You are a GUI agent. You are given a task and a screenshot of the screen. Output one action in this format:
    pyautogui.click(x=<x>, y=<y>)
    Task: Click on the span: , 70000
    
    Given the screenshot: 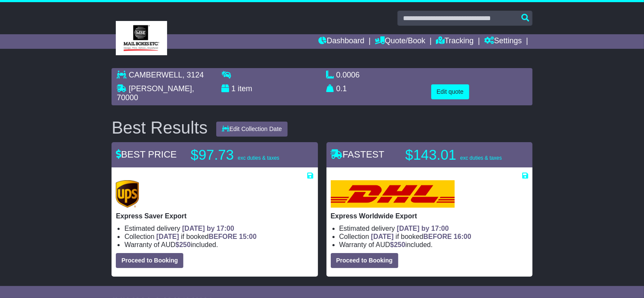 What is the action you would take?
    pyautogui.click(x=155, y=93)
    